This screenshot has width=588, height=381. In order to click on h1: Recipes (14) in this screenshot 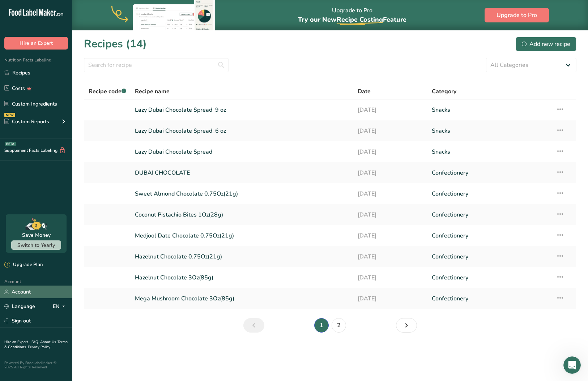, I will do `click(115, 44)`.